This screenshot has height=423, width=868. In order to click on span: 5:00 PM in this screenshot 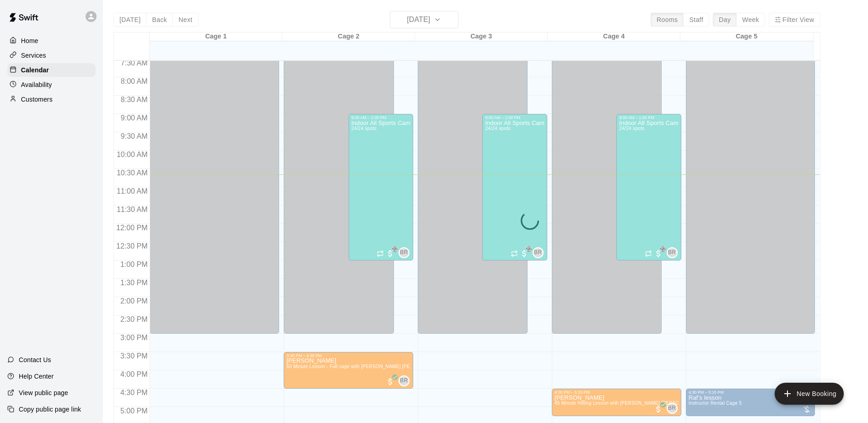, I will do `click(134, 410)`.